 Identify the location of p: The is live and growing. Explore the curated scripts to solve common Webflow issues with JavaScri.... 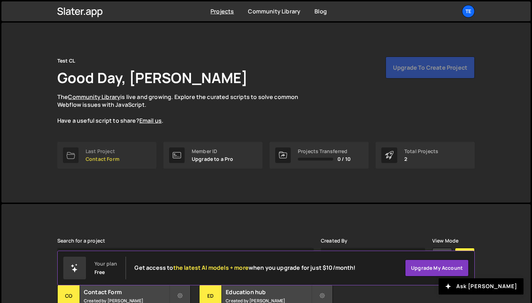
(185, 109).